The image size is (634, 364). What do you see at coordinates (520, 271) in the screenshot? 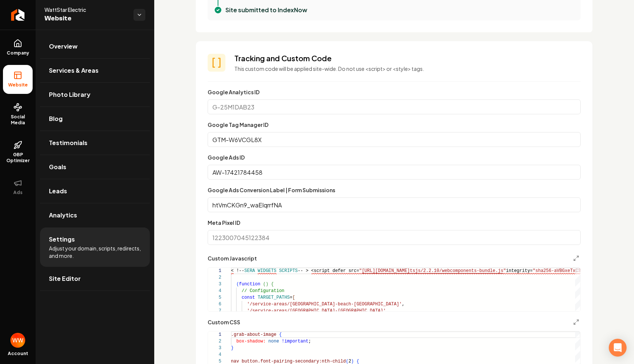
I see `span: integrity=` at bounding box center [520, 271].